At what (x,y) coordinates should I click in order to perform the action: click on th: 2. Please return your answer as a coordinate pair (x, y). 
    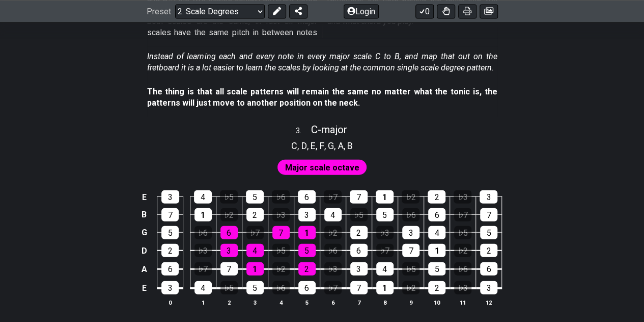
    Looking at the image, I should click on (229, 302).